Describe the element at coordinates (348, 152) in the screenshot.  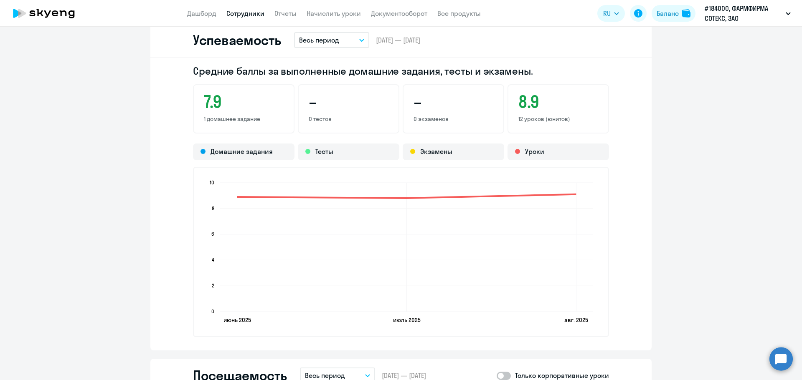
I see `div: Тесты` at that location.